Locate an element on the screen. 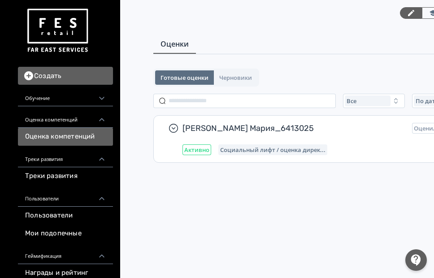 The image size is (434, 278). div: Геймификация is located at coordinates (65, 253).